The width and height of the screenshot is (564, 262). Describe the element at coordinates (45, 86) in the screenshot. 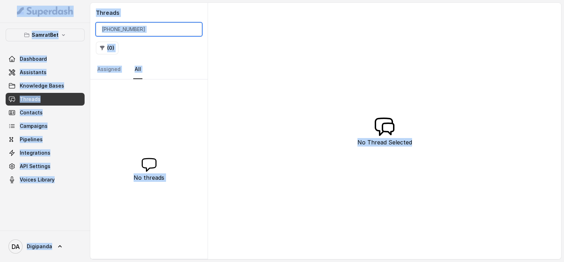

I see `a: Knowledge Bases` at that location.